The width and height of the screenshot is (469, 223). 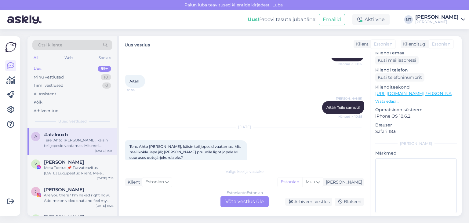 I want to click on span: Aitäh, so click(x=134, y=81).